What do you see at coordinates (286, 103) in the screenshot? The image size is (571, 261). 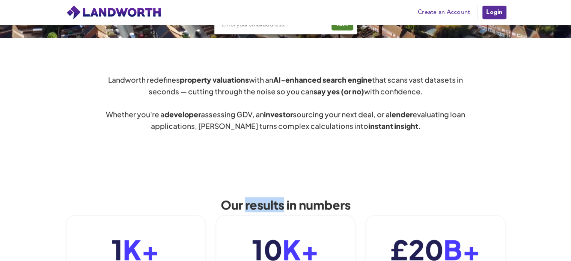 I see `div: Landworth redefines with an that scans vast datasets in seconds — cutting through the noise so yo...` at bounding box center [286, 103].